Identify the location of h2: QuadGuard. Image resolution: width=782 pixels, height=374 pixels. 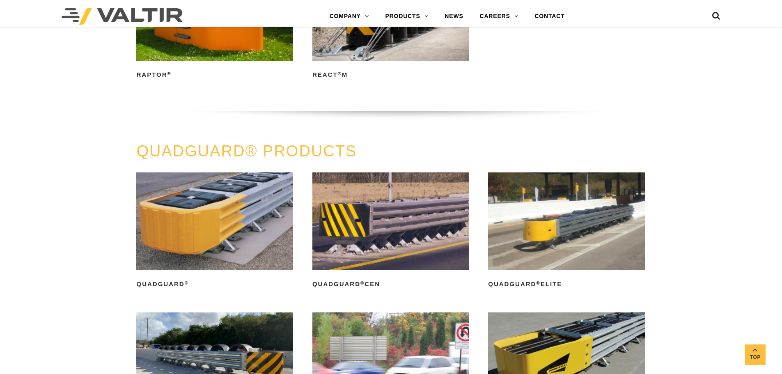
(214, 284).